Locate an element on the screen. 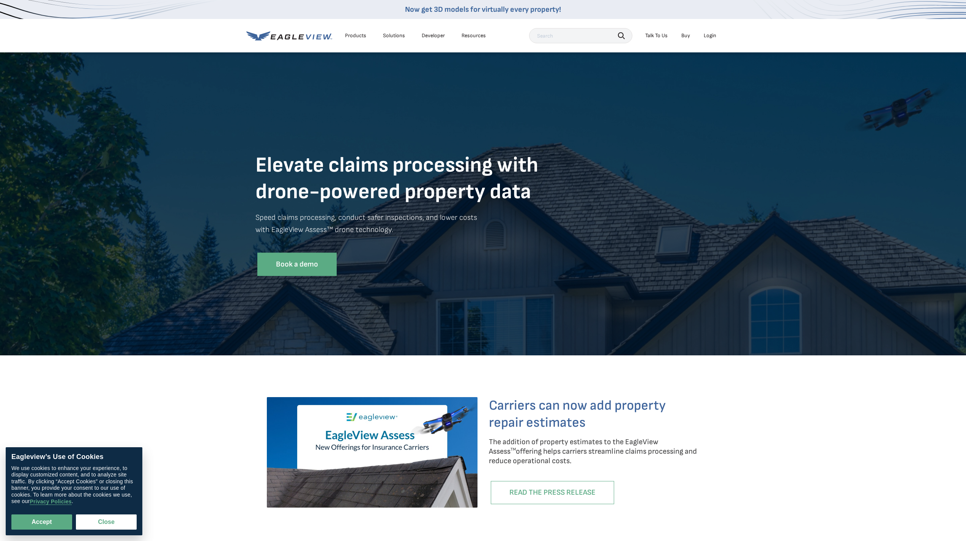 This screenshot has height=541, width=966. a: Privacy Policies is located at coordinates (51, 502).